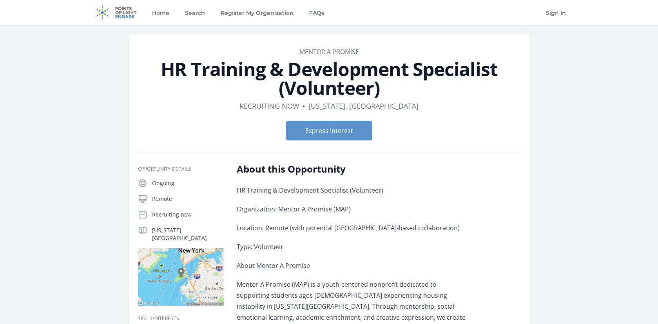  What do you see at coordinates (351, 209) in the screenshot?
I see `p: Organization: Mentor A Promise (MAP)` at bounding box center [351, 209].